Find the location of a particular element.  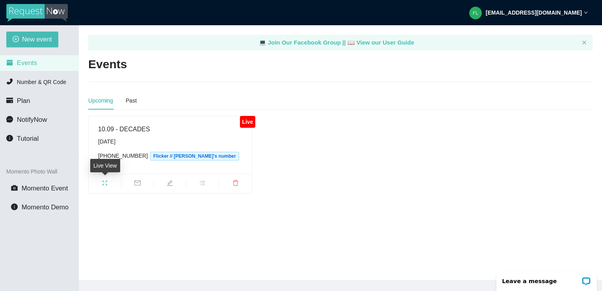

div: Live View is located at coordinates (105, 165).